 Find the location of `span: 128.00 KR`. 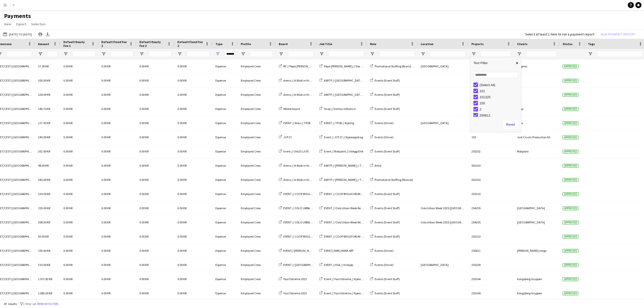

span: 128.00 KR is located at coordinates (44, 94).